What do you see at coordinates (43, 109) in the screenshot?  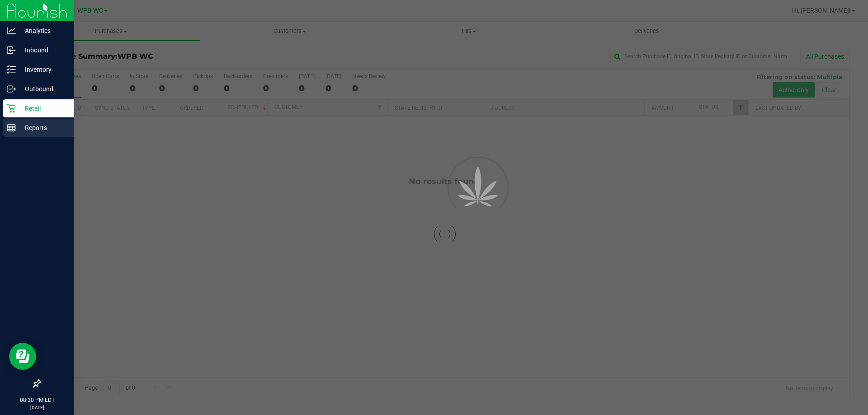 I see `p: Retail` at bounding box center [43, 109].